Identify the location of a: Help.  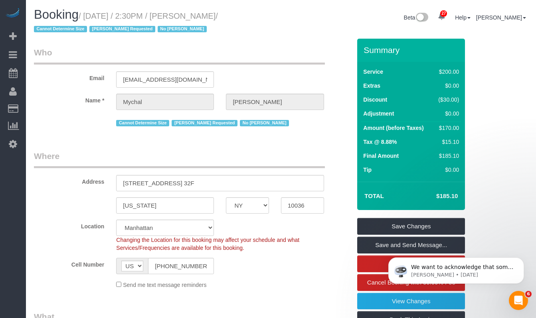
(463, 18).